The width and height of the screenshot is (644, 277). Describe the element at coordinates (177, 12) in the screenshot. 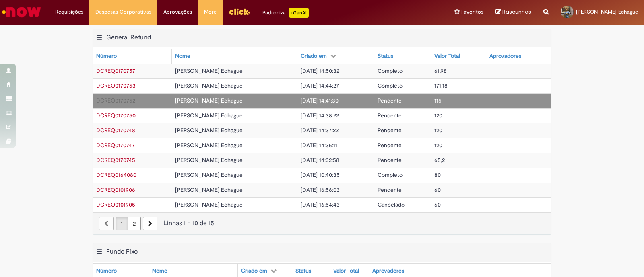

I see `span: Aprovações` at that location.